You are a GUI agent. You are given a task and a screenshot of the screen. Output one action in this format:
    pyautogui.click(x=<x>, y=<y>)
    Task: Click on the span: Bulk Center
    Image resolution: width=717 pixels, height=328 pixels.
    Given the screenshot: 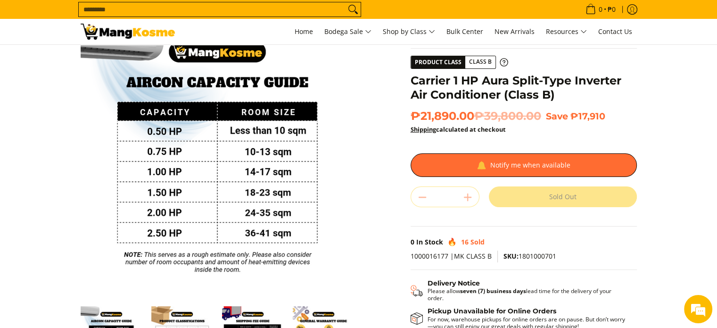 What is the action you would take?
    pyautogui.click(x=465, y=31)
    